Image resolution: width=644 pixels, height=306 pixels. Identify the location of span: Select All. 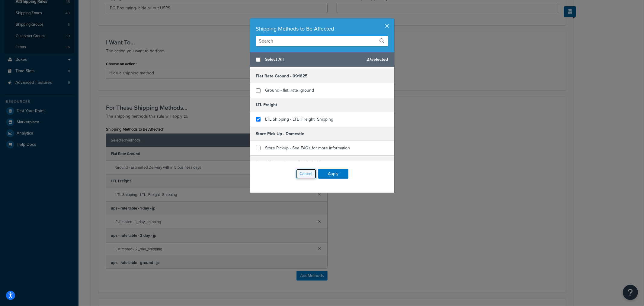
(314, 59).